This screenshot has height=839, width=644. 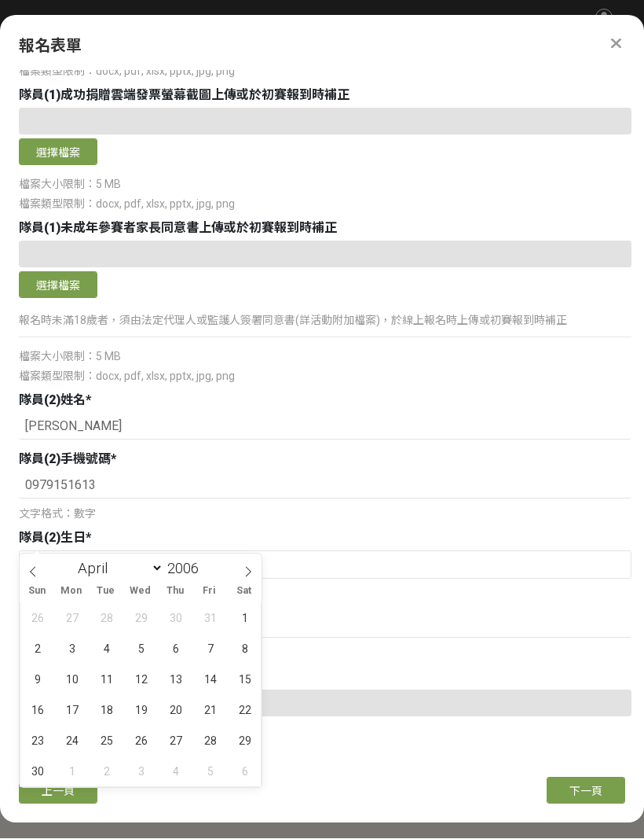 What do you see at coordinates (175, 649) in the screenshot?
I see `span: April 6, 2006` at bounding box center [175, 649].